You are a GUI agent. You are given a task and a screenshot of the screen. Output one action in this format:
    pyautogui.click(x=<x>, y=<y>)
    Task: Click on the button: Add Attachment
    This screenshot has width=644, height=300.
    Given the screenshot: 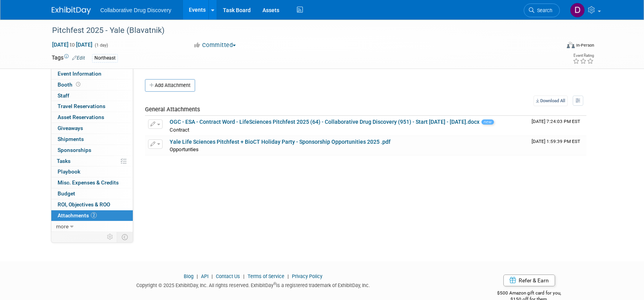 What is the action you would take?
    pyautogui.click(x=170, y=85)
    